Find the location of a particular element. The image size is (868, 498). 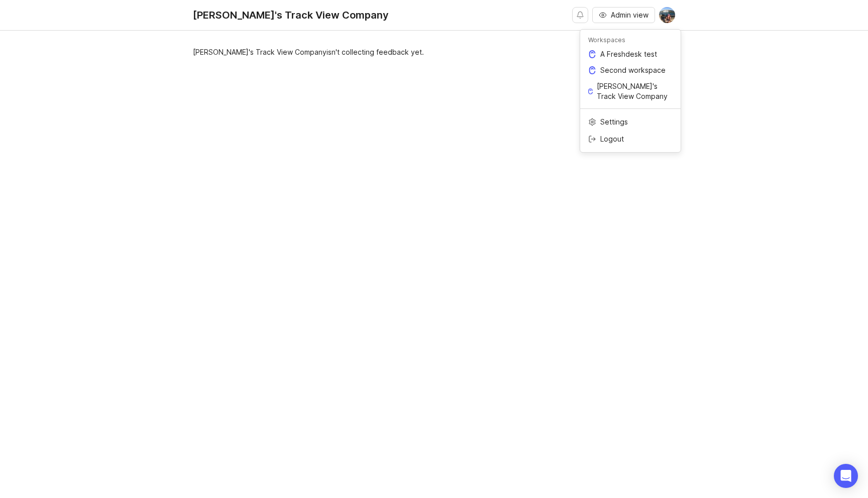

a: Admin view is located at coordinates (623, 15).